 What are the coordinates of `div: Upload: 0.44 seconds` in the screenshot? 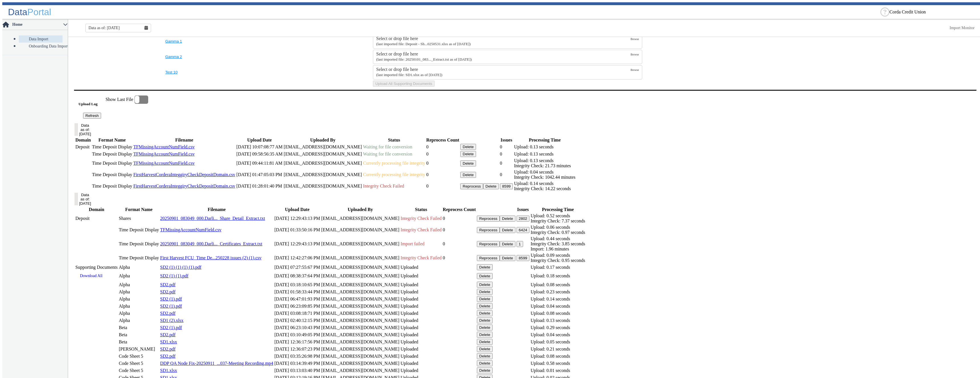 It's located at (557, 239).